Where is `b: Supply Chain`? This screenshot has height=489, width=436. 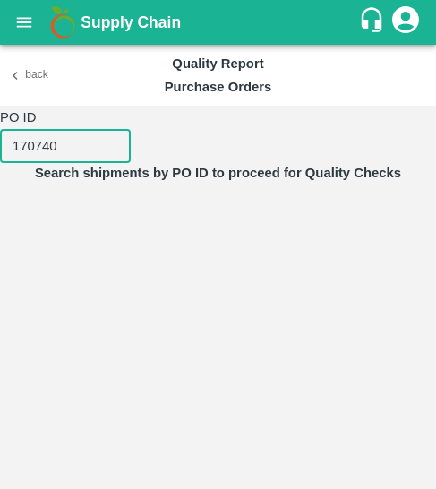 b: Supply Chain is located at coordinates (131, 22).